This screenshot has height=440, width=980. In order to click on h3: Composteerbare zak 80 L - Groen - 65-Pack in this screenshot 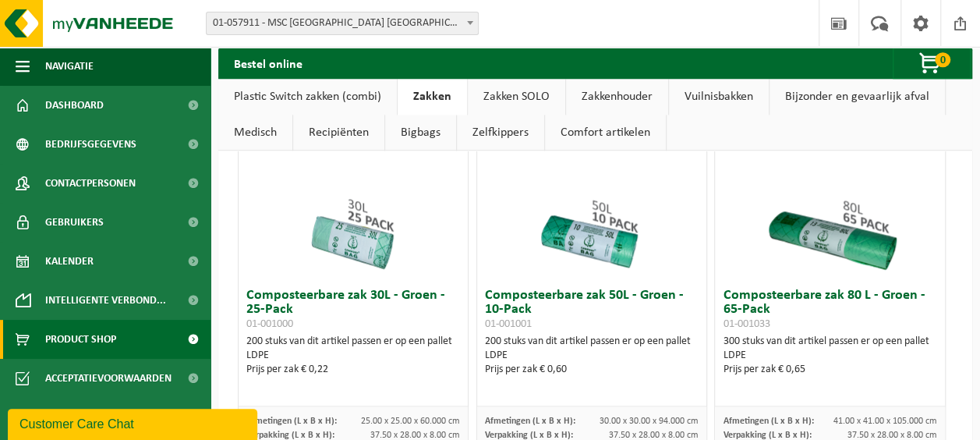, I will do `click(830, 310)`.